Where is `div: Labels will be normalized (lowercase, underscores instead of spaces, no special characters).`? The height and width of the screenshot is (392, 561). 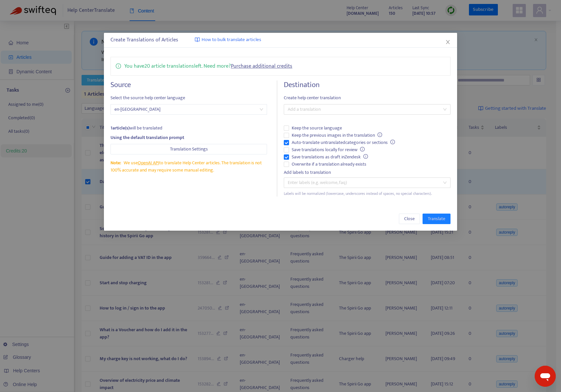 div: Labels will be normalized (lowercase, underscores instead of spaces, no special characters). is located at coordinates (367, 194).